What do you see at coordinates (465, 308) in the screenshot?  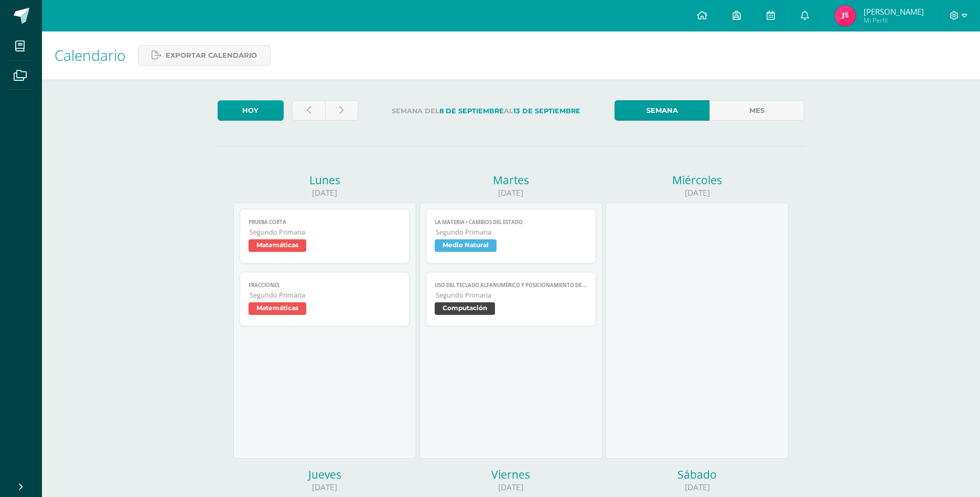 I see `span: Computación` at bounding box center [465, 308].